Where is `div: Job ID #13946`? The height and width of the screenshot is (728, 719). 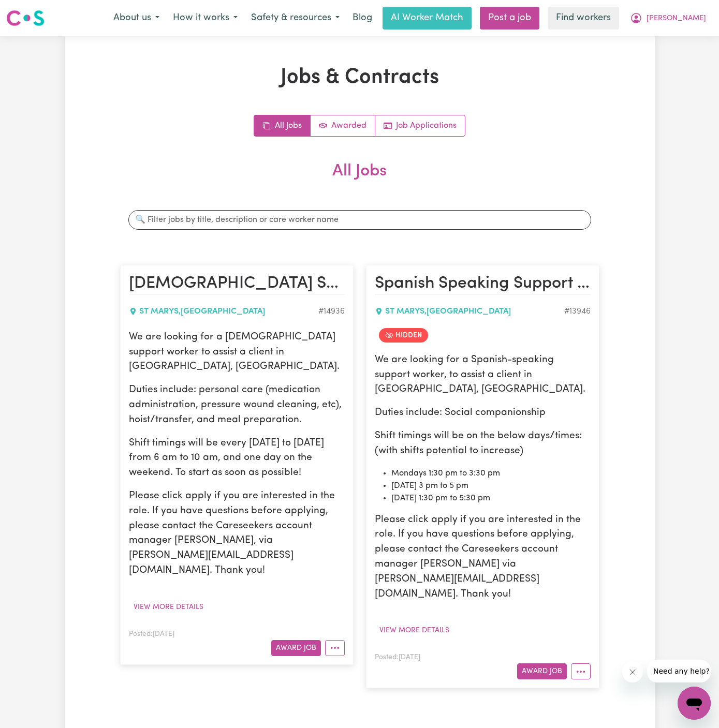 div: Job ID #13946 is located at coordinates (577, 312).